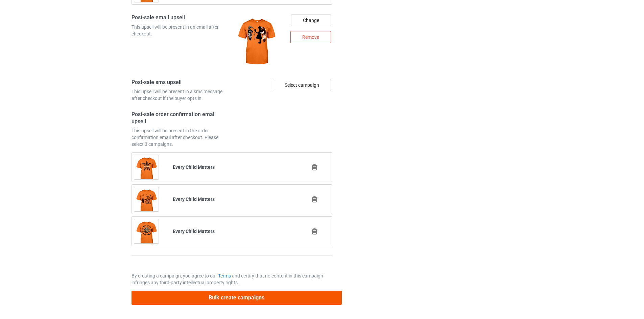  Describe the element at coordinates (232, 279) in the screenshot. I see `p: By creating a campaign, you agree to our and certify that no content in this campaign infringes a...` at that location.